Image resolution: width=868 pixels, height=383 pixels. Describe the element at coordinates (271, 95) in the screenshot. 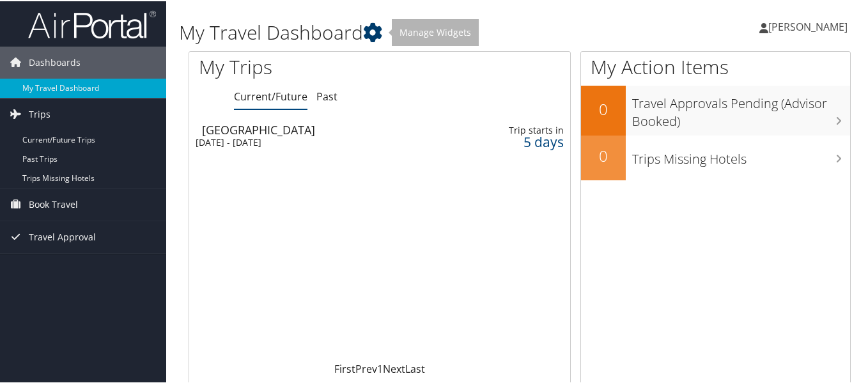

I see `a: Current/Future` at that location.